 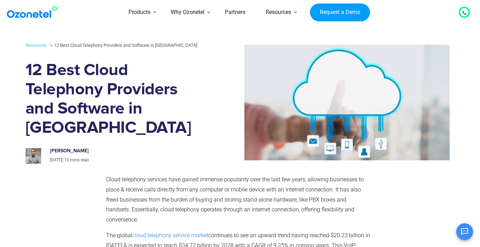 I want to click on a: Request a Demo, so click(x=340, y=13).